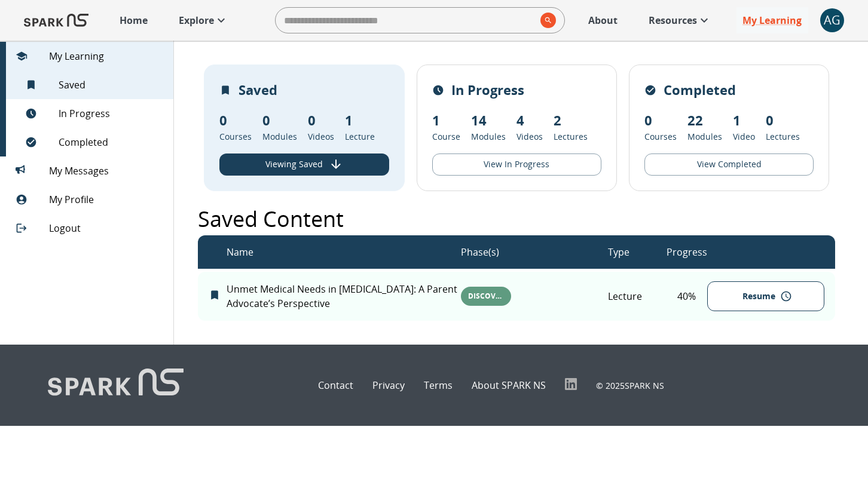 Image resolution: width=868 pixels, height=479 pixels. Describe the element at coordinates (571, 384) in the screenshot. I see `img: LinkedIn` at that location.